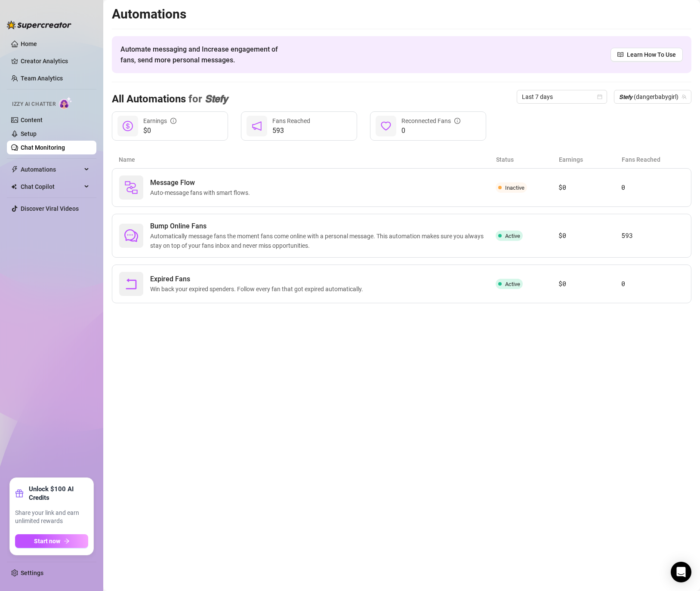 The width and height of the screenshot is (700, 591). What do you see at coordinates (51, 169) in the screenshot?
I see `span: Automations` at bounding box center [51, 169].